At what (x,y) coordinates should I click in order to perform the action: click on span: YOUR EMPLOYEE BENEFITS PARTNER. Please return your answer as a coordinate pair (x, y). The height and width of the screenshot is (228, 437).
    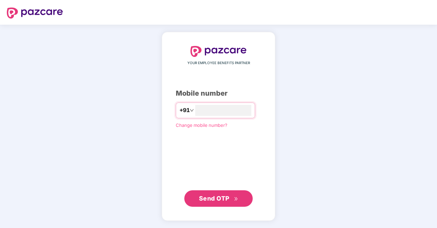
    Looking at the image, I should click on (219, 63).